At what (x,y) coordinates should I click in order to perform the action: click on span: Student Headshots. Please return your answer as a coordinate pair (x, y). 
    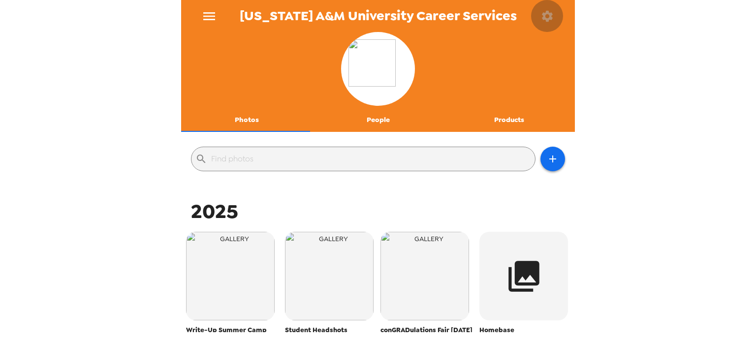
    Looking at the image, I should click on (329, 330).